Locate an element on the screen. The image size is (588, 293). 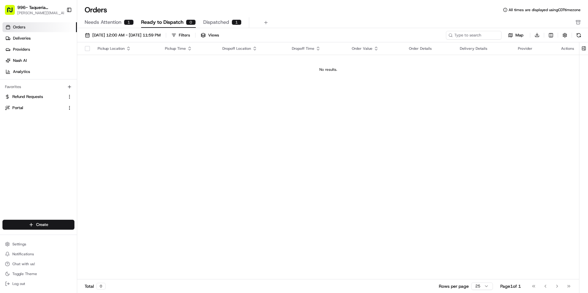
span: Deliveries is located at coordinates (22, 38).